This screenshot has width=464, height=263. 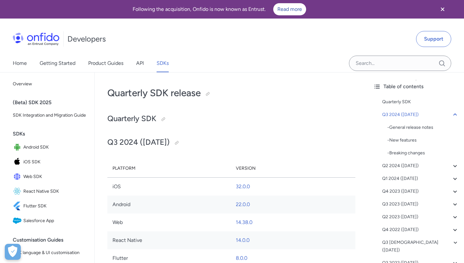 I want to click on span: Salesforce App, so click(x=55, y=221).